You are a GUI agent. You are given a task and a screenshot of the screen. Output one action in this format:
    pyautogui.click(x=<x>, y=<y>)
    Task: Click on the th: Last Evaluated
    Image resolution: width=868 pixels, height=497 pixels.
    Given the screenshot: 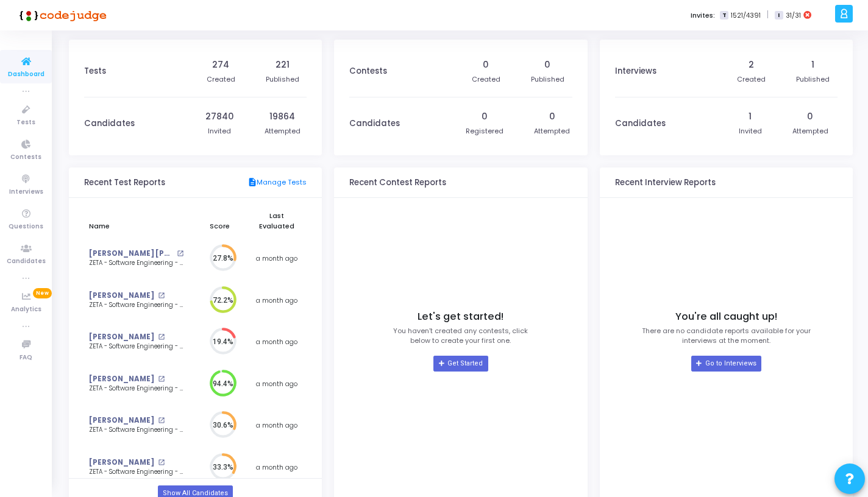 What is the action you would take?
    pyautogui.click(x=276, y=220)
    